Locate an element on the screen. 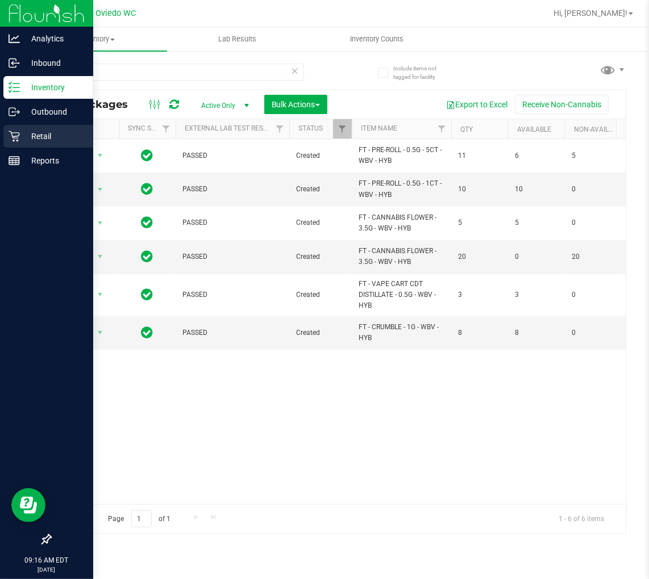 The image size is (649, 579). a: Lab Results is located at coordinates (237, 39).